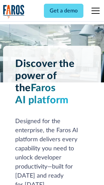 This screenshot has height=185, width=104. Describe the element at coordinates (52, 82) in the screenshot. I see `h1: Discover the power of the` at that location.